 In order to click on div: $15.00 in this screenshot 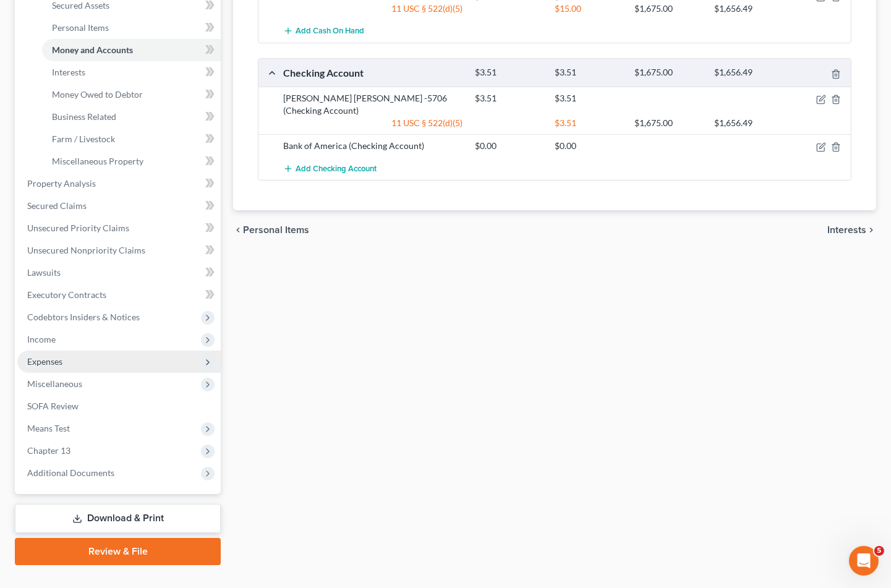, I will do `click(588, 8)`.